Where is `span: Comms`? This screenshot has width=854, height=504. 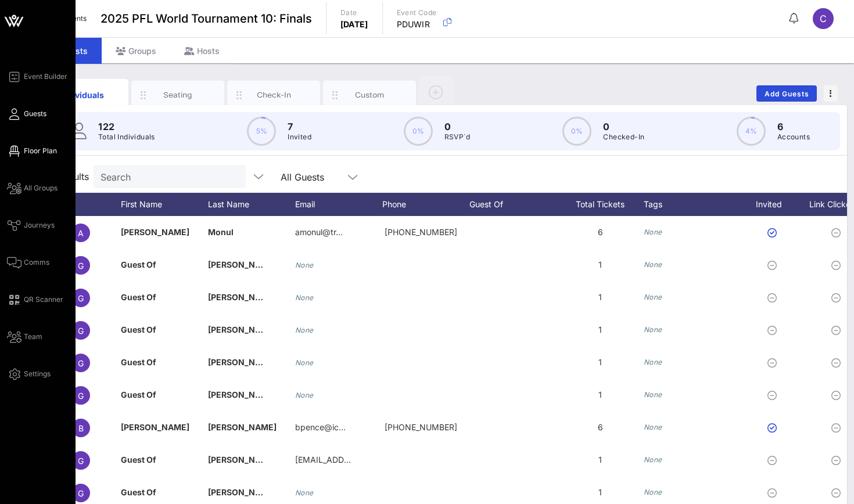 span: Comms is located at coordinates (37, 262).